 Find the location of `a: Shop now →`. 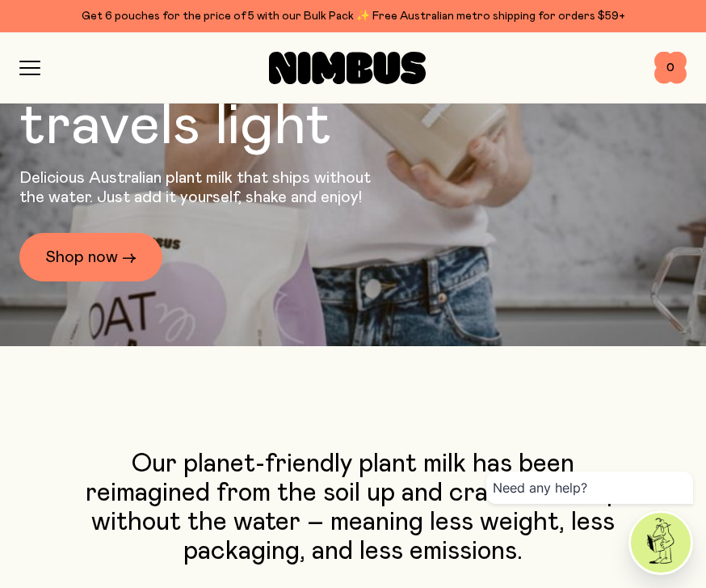

a: Shop now → is located at coordinates (90, 257).